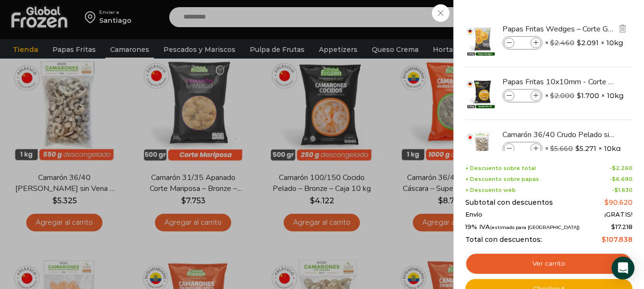  I want to click on bdi: 107.838, so click(617, 239).